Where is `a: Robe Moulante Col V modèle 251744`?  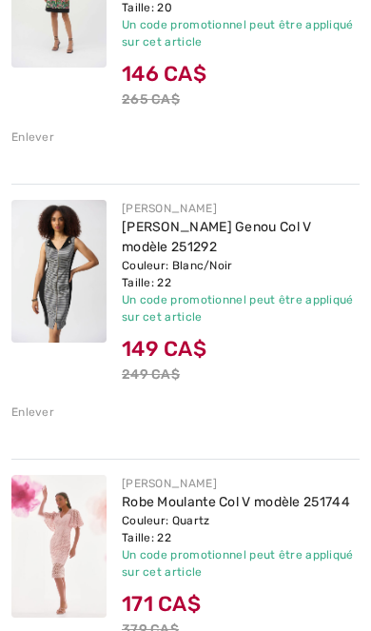
a: Robe Moulante Col V modèle 251744 is located at coordinates (236, 502).